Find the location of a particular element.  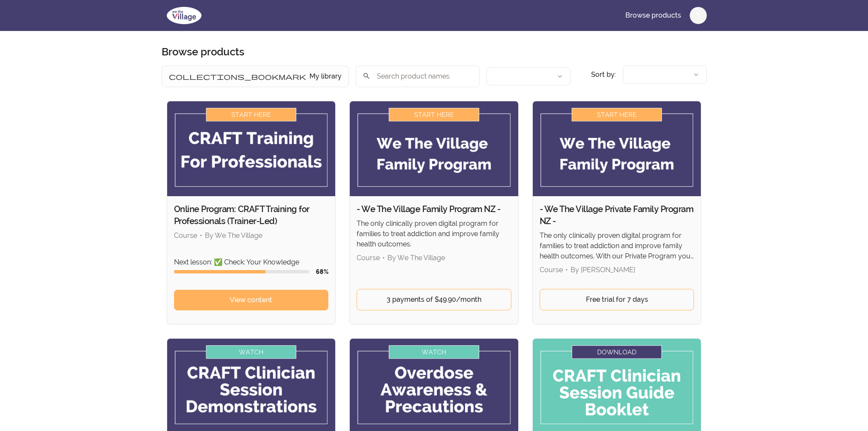

img: Product image for - We The Village Private Family Program NZ - is located at coordinates (617, 148).